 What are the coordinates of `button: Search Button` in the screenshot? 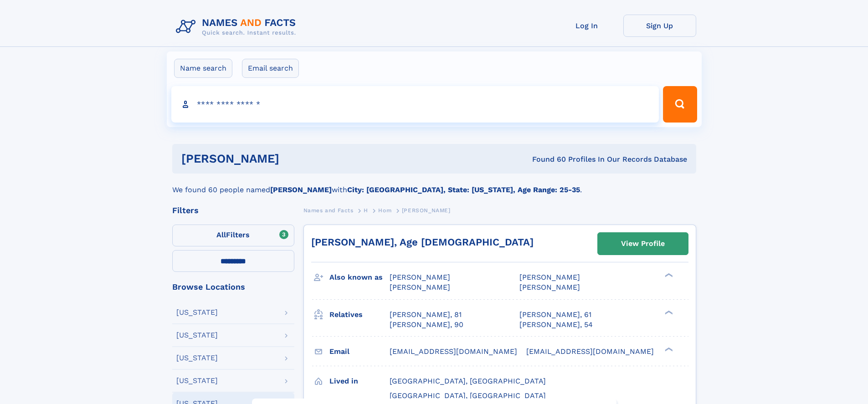 It's located at (680, 104).